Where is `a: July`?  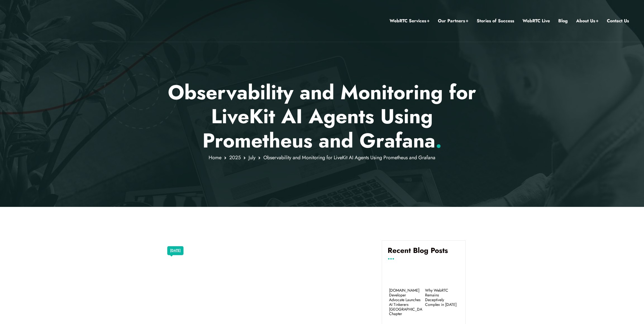 a: July is located at coordinates (252, 158).